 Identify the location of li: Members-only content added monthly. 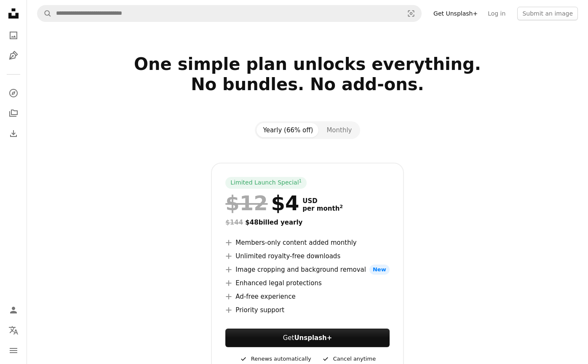
(307, 242).